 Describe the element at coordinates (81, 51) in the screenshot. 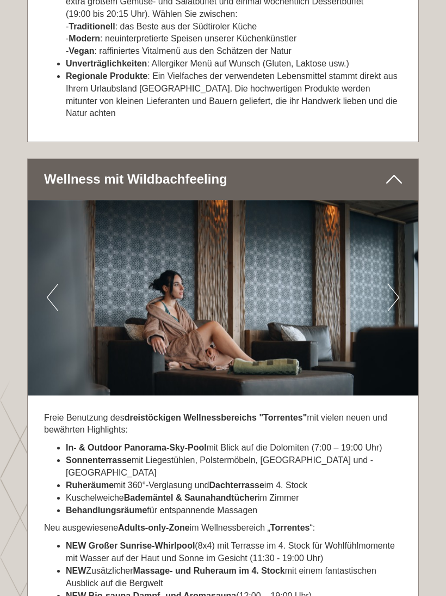

I see `strong: Vegan` at that location.